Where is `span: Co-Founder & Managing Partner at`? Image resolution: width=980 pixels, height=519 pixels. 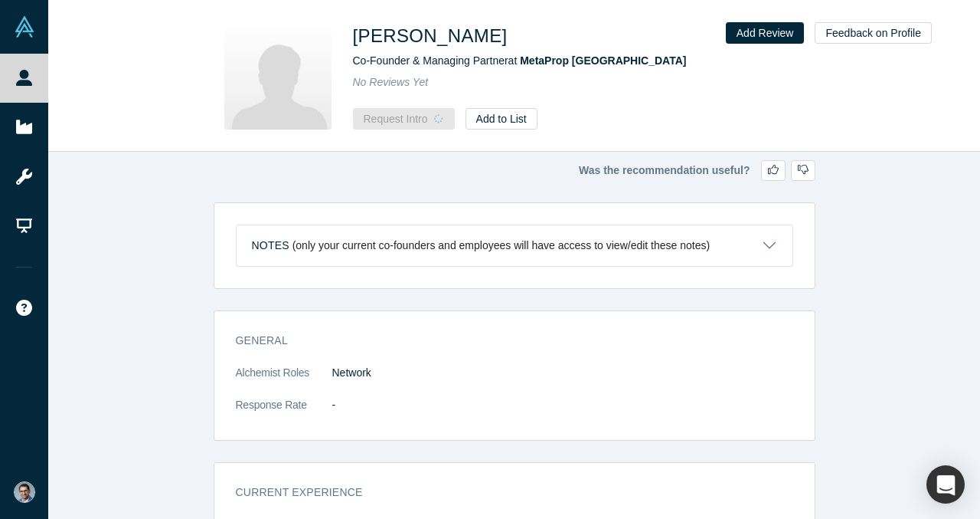 span: Co-Founder & Managing Partner at is located at coordinates (520, 61).